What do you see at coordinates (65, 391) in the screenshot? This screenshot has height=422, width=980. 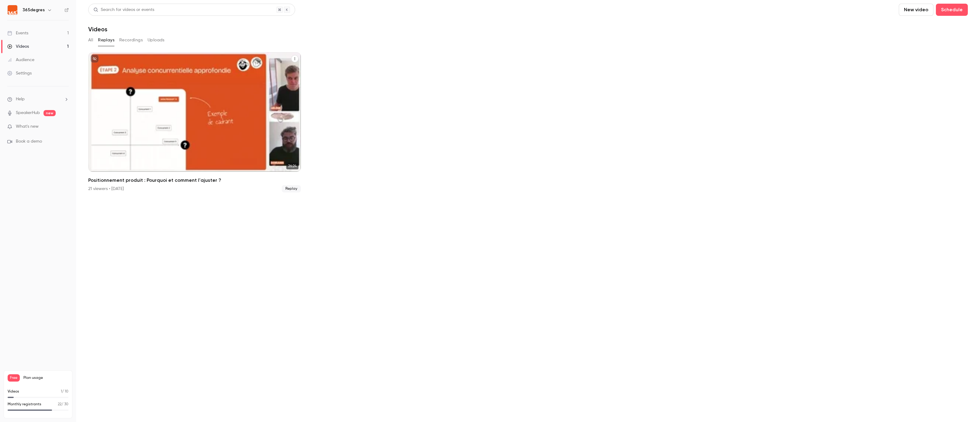 I see `p: / 10` at bounding box center [65, 391].